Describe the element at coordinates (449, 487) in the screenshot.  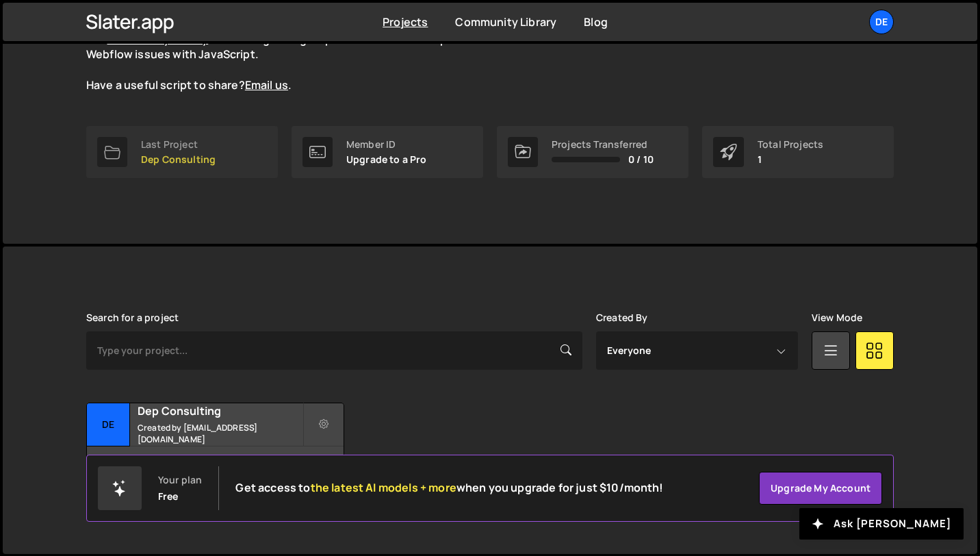
I see `h2: Get access to when you upgrade for just $10/month!` at that location.